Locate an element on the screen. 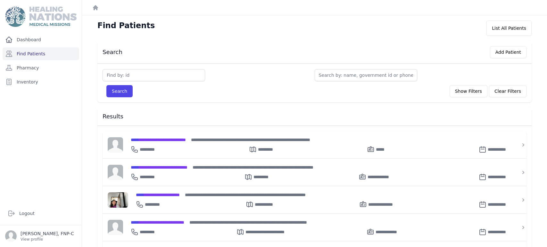  button: Add Patient is located at coordinates (508, 52).